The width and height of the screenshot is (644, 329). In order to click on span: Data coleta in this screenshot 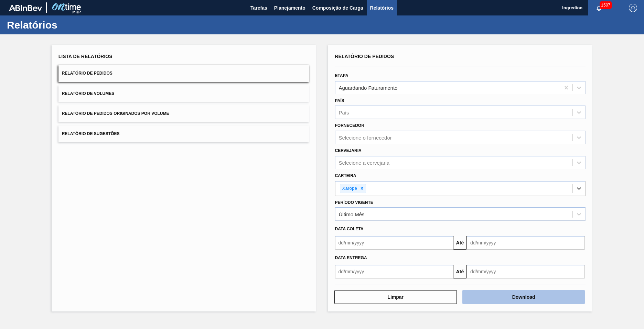, I will do `click(349, 229)`.